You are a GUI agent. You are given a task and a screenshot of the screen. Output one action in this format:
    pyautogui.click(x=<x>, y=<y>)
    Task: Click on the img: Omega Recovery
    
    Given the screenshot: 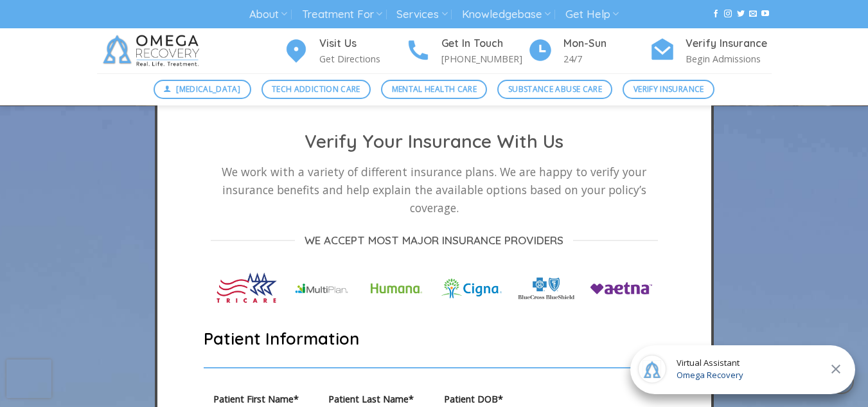 What is the action you would take?
    pyautogui.click(x=153, y=51)
    